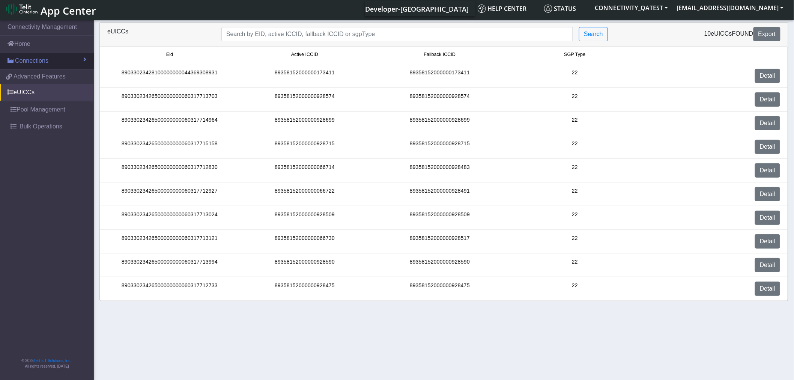 The image size is (794, 380). What do you see at coordinates (68, 11) in the screenshot?
I see `span: App Center` at bounding box center [68, 11].